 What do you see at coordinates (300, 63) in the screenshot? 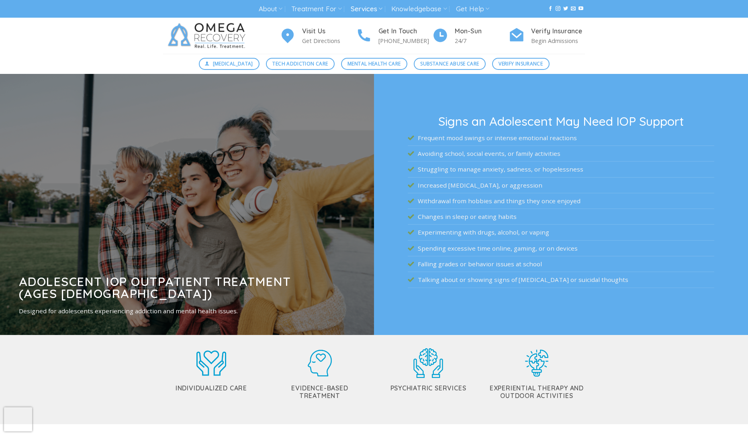
I see `span: Tech Addiction Care` at bounding box center [300, 63].